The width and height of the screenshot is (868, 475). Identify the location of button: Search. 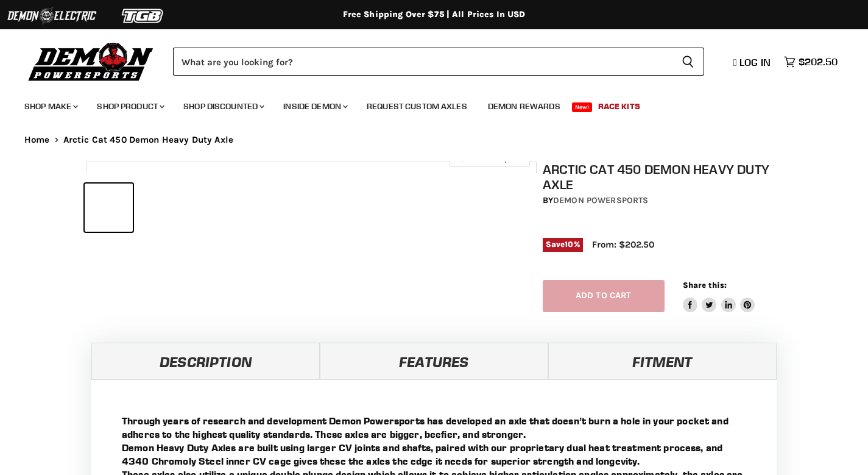
(688, 62).